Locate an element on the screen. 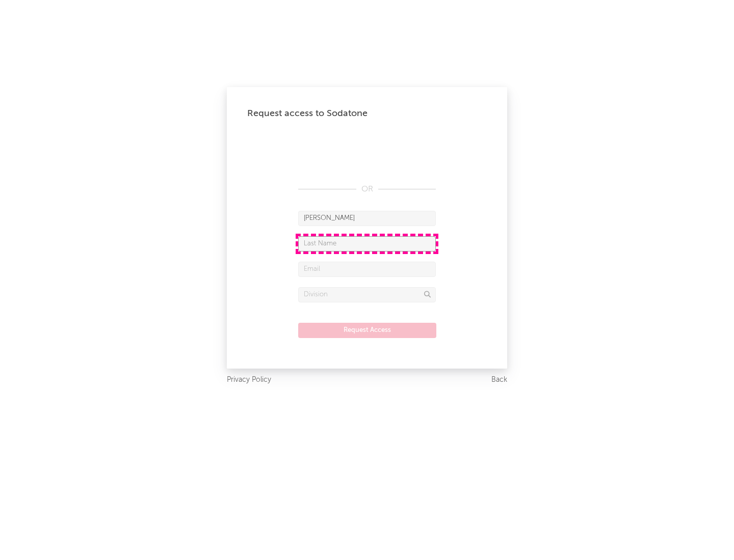 The width and height of the screenshot is (734, 560). input: Division is located at coordinates (367, 295).